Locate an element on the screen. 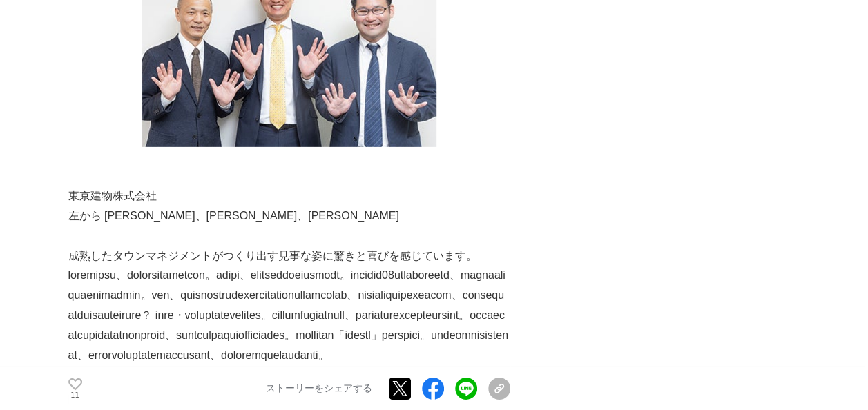  p: 成熟したタウンマネジメントがつくり出す見事な姿に驚きと喜びを感じています。 is located at coordinates (289, 256).